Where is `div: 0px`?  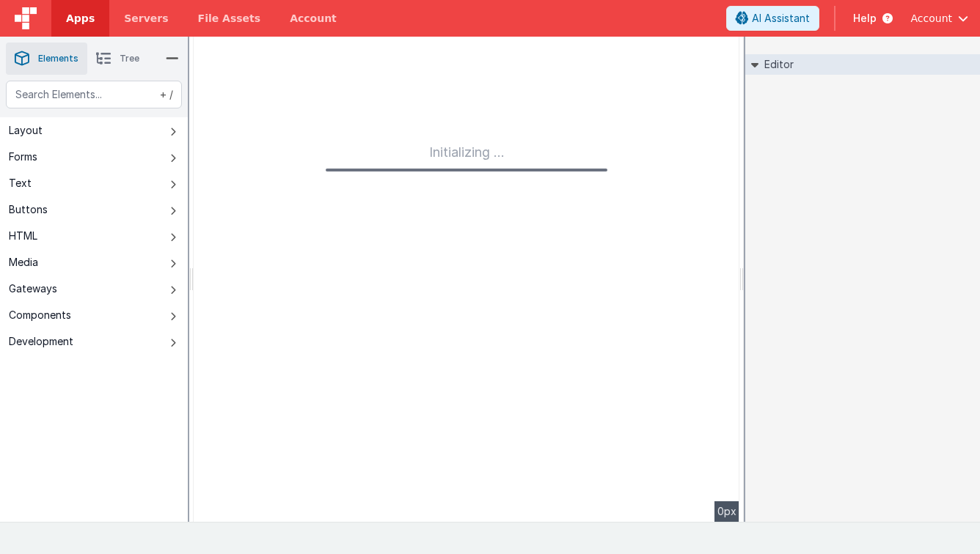 div: 0px is located at coordinates (727, 512).